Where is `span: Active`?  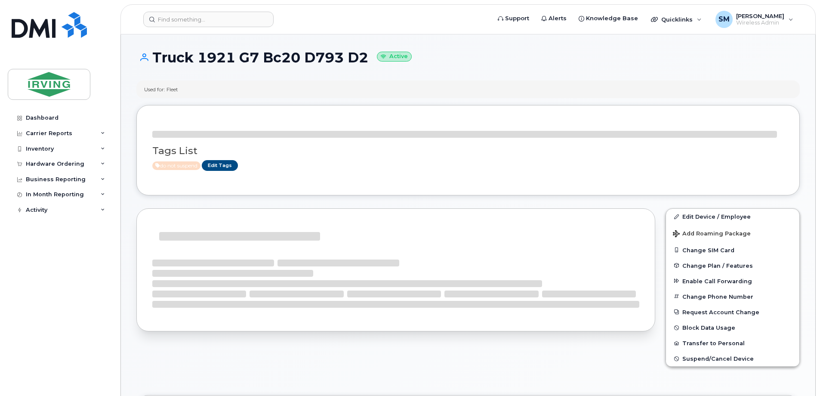
span: Active is located at coordinates (176, 166).